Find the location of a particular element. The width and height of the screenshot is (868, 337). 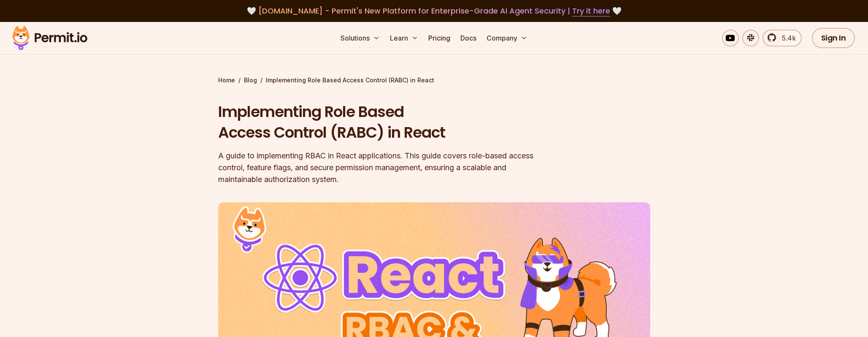

div: A guide to implementing RBAC in React applications. This guide covers role-based access control, ... is located at coordinates (380, 168).